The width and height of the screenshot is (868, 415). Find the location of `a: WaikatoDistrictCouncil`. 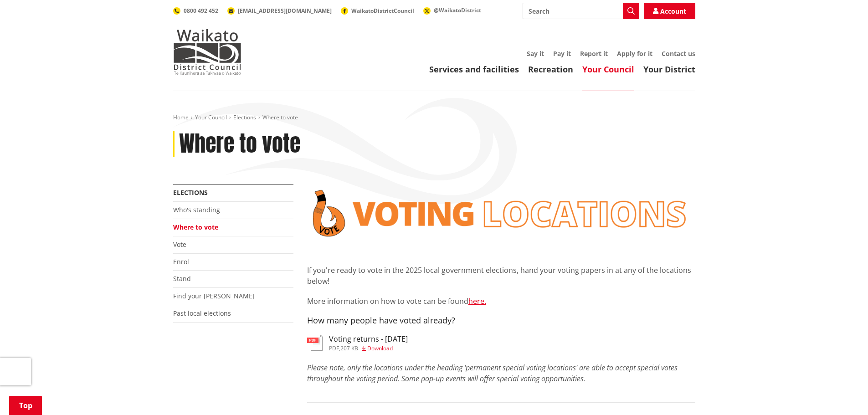

a: WaikatoDistrictCouncil is located at coordinates (377, 10).